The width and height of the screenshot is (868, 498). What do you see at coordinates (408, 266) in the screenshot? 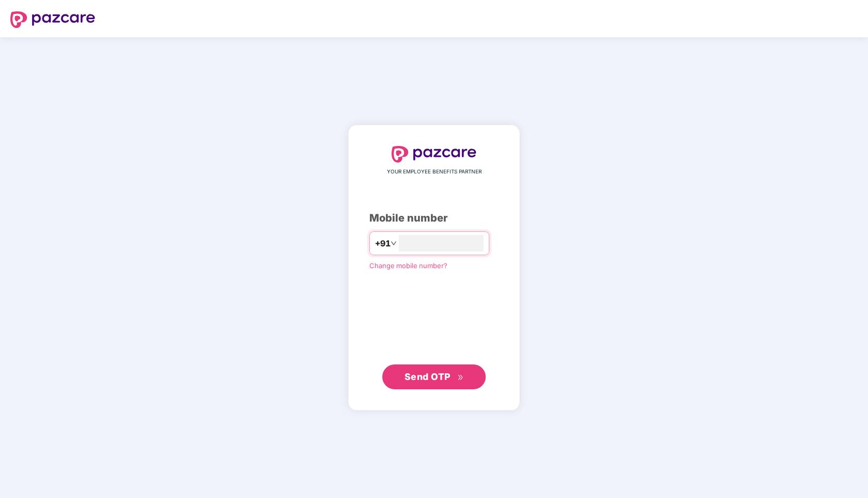
I see `a: Change mobile number?` at bounding box center [408, 266].